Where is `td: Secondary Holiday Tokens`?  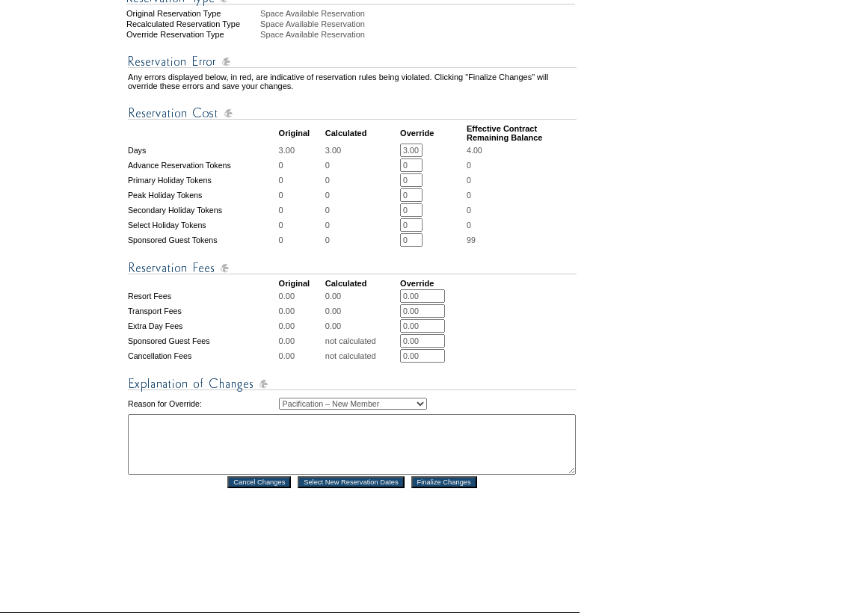 td: Secondary Holiday Tokens is located at coordinates (203, 210).